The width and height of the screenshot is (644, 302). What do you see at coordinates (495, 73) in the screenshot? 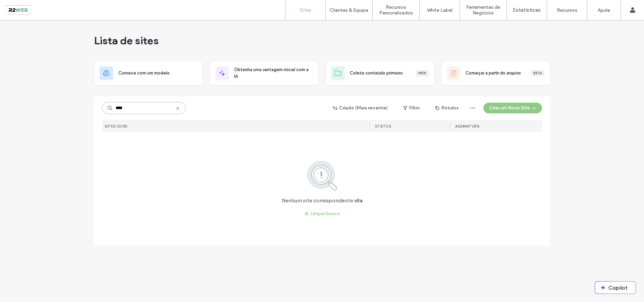
I see `div: Começar a partir do arquivoBeta` at bounding box center [495, 73].